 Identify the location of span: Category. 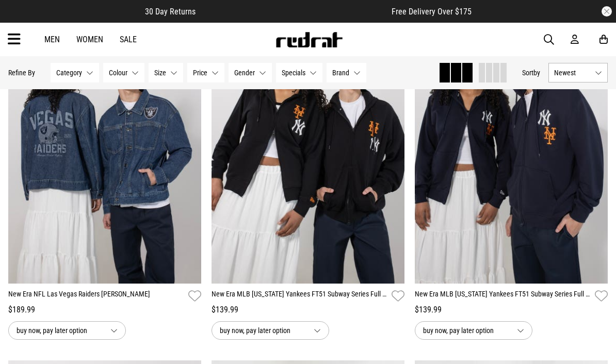
(69, 73).